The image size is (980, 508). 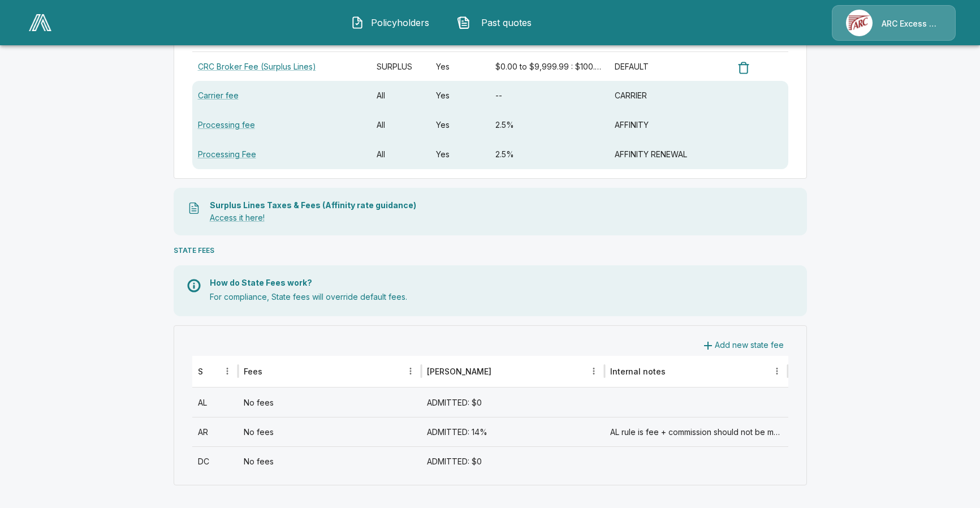 What do you see at coordinates (256, 66) in the screenshot?
I see `a: CRC Broker Fee (Surplus Lines)` at bounding box center [256, 66].